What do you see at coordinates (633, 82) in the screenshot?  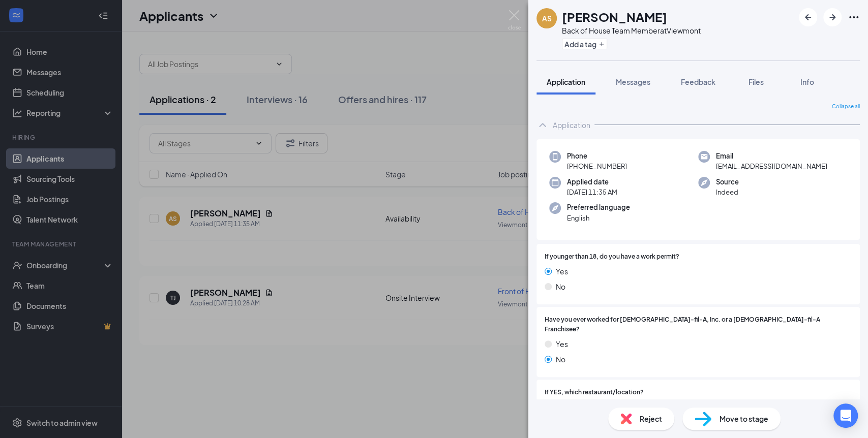 I see `span: Messages` at bounding box center [633, 82].